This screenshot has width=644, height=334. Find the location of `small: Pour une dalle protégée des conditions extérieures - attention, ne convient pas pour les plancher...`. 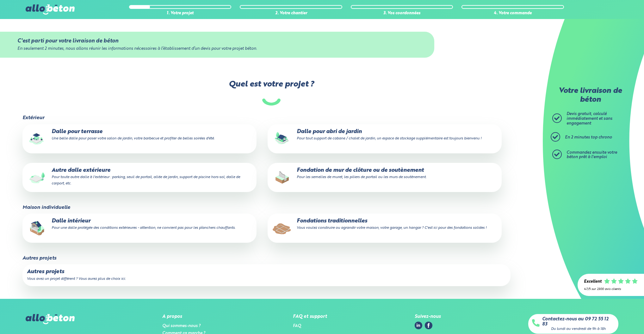

small: Pour une dalle protégée des conditions extérieures - attention, ne convient pas pour les plancher... is located at coordinates (143, 228).